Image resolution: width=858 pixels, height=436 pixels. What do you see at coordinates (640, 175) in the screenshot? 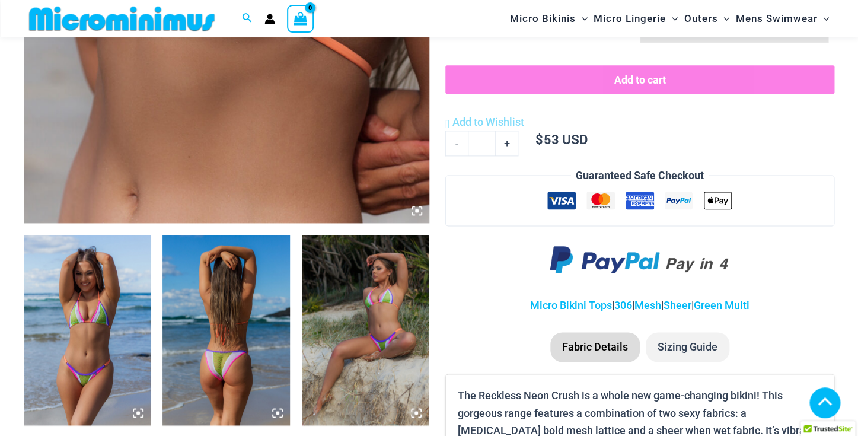
I see `legend: Guaranteed Safe Checkout` at bounding box center [640, 175].